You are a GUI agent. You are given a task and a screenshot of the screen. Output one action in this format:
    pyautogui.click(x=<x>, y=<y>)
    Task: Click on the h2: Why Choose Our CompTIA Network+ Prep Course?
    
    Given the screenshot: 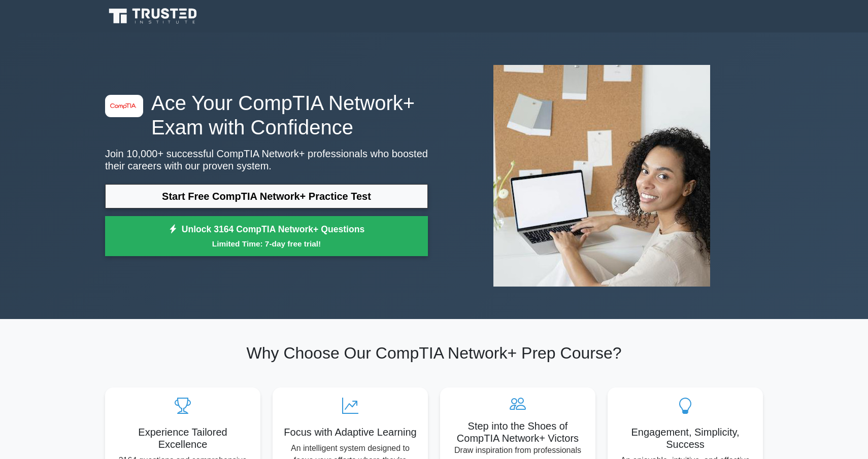 What is the action you would take?
    pyautogui.click(x=434, y=353)
    